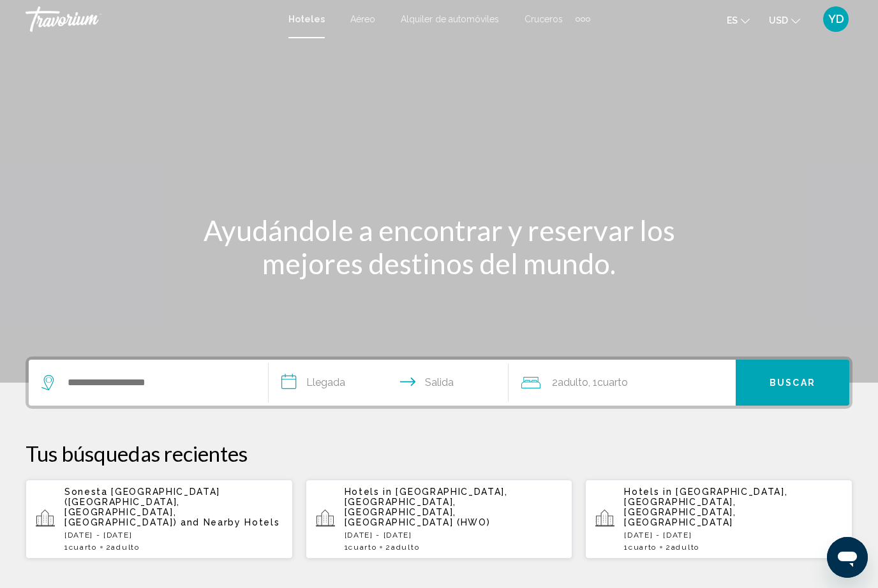  I want to click on a: Travorium, so click(151, 19).